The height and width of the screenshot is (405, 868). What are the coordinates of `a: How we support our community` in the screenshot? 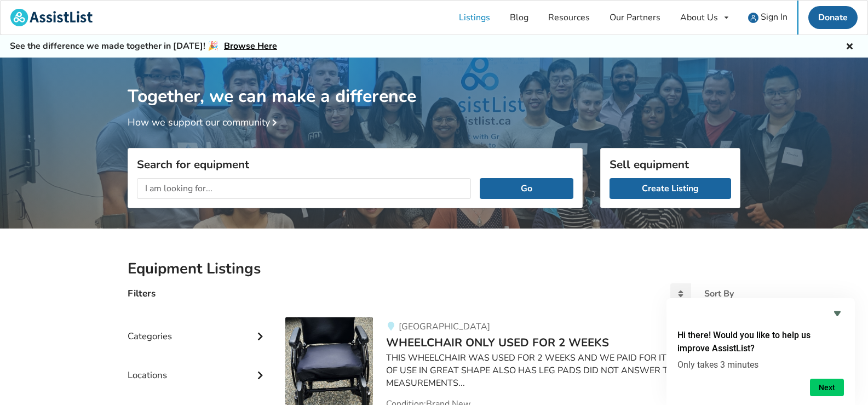 It's located at (204, 122).